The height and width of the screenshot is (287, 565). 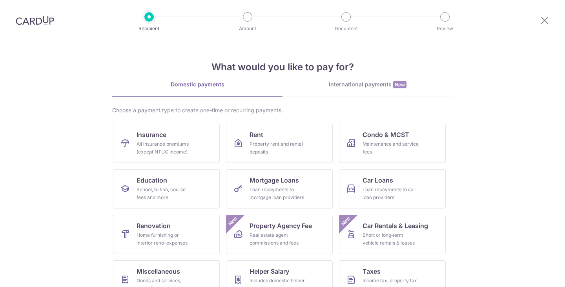 I want to click on p: Document, so click(x=346, y=29).